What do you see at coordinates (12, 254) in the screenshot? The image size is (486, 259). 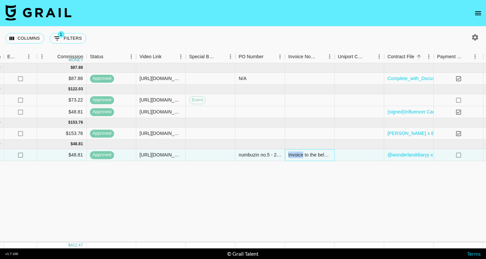 I see `div: v 1.7.100` at bounding box center [12, 254].